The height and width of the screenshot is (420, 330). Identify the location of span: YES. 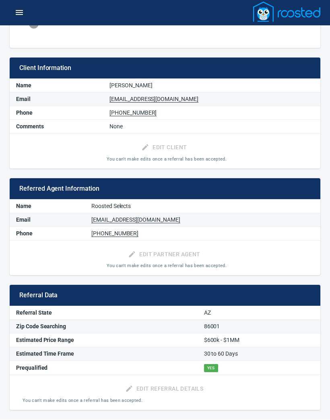
(211, 369).